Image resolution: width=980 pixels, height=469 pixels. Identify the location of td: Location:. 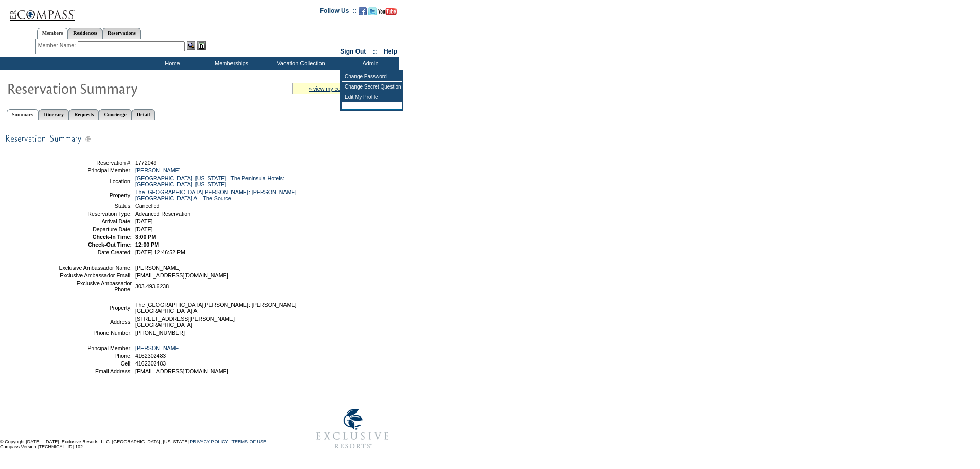
(94, 181).